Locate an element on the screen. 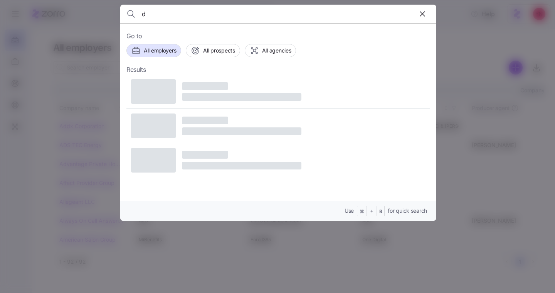 The width and height of the screenshot is (555, 293). span: Results is located at coordinates (136, 69).